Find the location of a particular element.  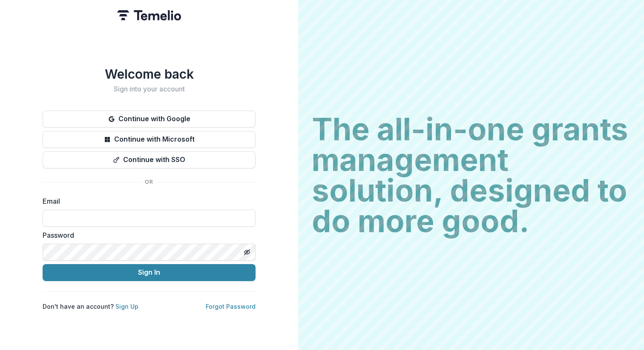

p: Don't have an account? is located at coordinates (90, 306).